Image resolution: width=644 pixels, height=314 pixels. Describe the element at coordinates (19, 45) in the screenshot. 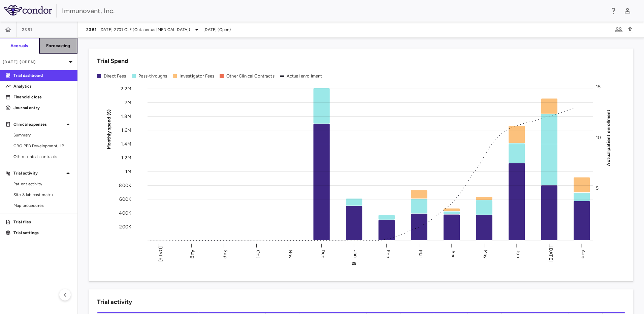

I see `h6: Accruals` at that location.